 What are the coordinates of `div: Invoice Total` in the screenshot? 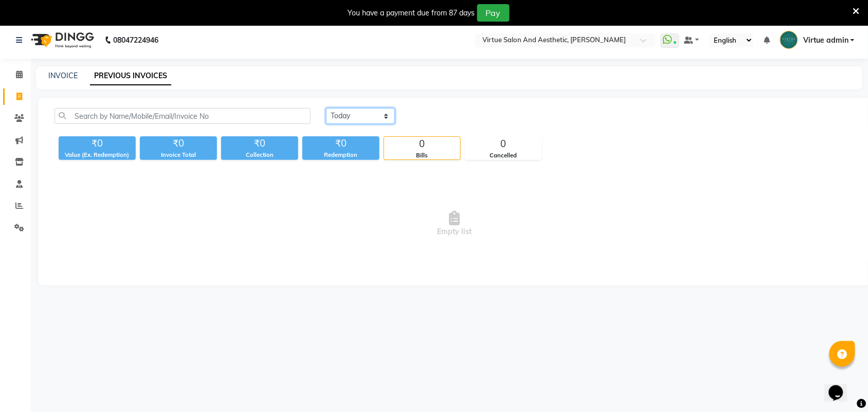 It's located at (179, 155).